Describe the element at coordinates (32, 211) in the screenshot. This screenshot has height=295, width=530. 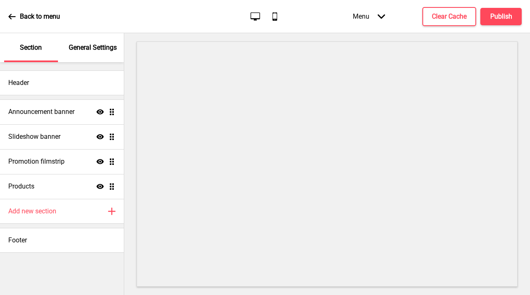
I see `h4: Add new section` at that location.